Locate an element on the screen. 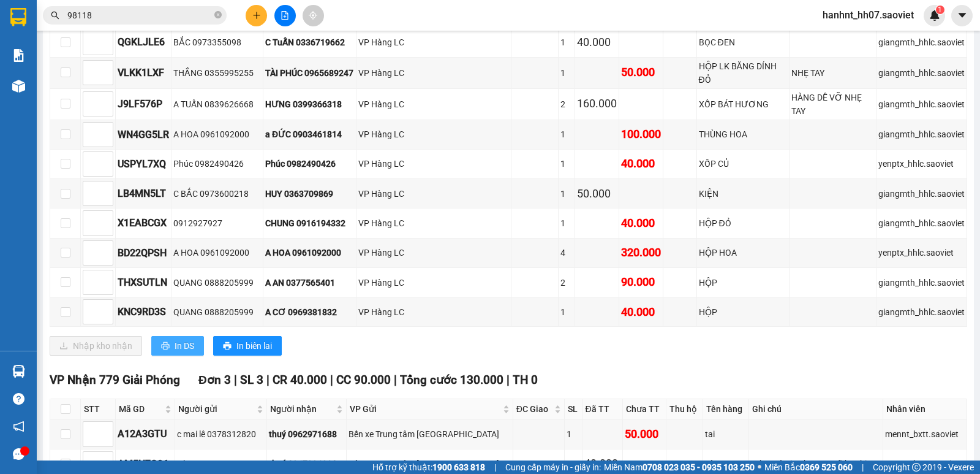 The height and width of the screenshot is (474, 980). div: HUY 0363709869 is located at coordinates (309, 194).